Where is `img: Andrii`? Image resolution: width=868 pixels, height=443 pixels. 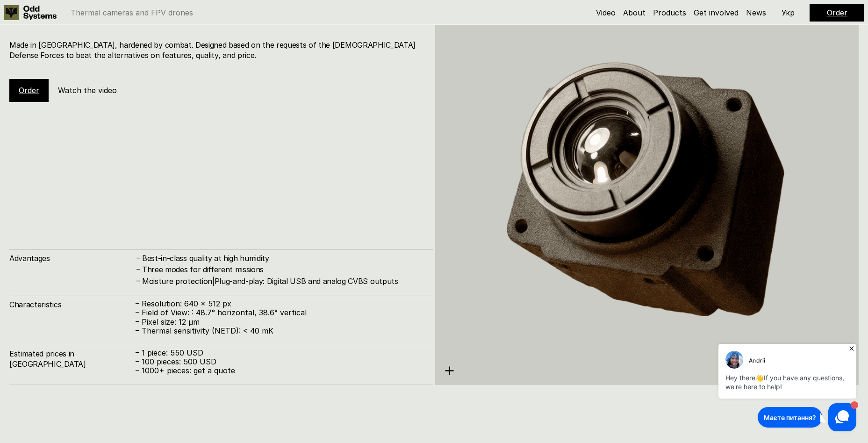 img: Andrii is located at coordinates (19, 19).